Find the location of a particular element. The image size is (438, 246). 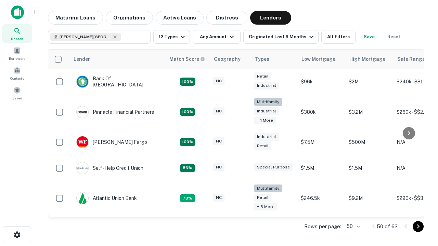

button: Reset is located at coordinates (394, 37).